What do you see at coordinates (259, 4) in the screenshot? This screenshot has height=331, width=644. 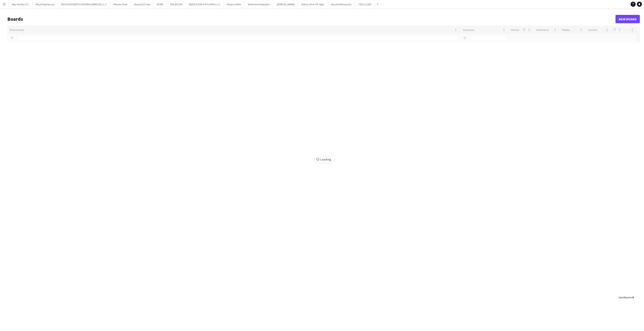 I see `button: Skelmore Hospitality` at bounding box center [259, 4].